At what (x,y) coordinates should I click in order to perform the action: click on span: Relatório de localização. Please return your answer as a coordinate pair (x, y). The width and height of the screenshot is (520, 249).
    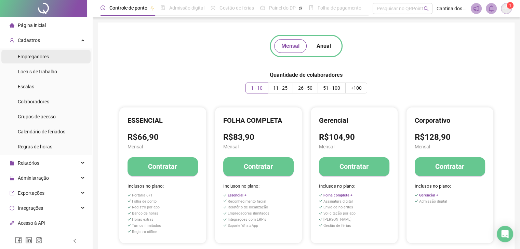
    Looking at the image, I should click on (248, 207).